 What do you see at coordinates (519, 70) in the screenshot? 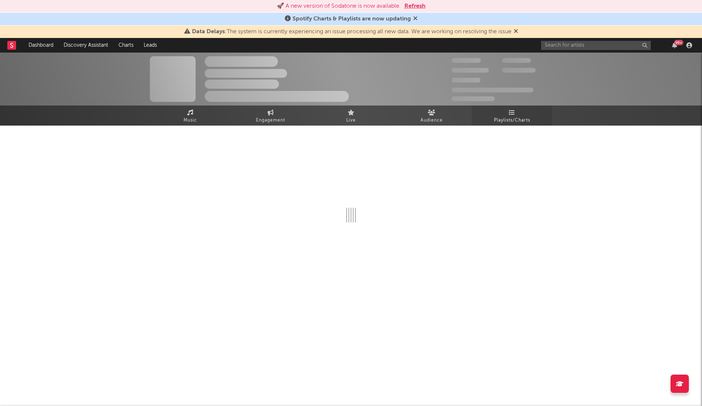
I see `span: 1,000,000` at bounding box center [519, 70].